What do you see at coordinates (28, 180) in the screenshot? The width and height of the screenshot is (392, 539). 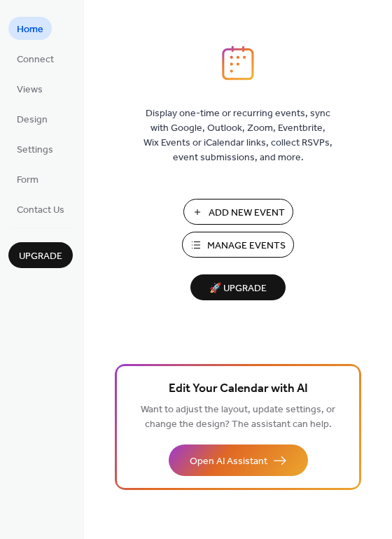 I see `span: Form` at bounding box center [28, 180].